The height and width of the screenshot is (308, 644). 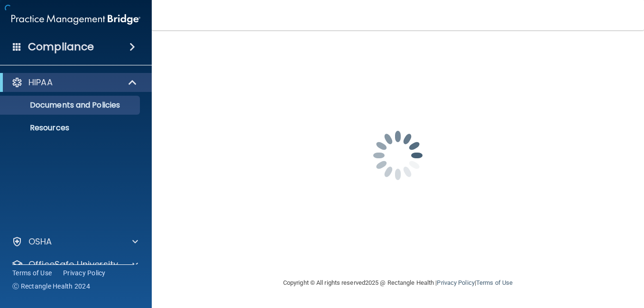 What do you see at coordinates (71, 105) in the screenshot?
I see `p: Documents and Policies` at bounding box center [71, 105].